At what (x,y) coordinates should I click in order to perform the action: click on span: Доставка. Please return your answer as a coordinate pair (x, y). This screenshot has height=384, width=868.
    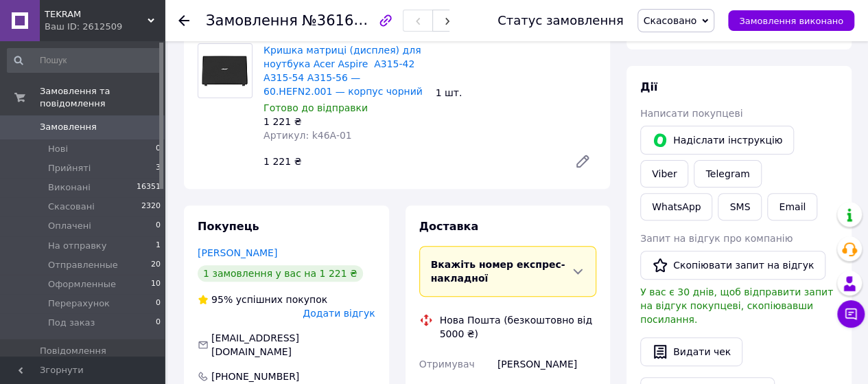
    Looking at the image, I should click on (449, 226).